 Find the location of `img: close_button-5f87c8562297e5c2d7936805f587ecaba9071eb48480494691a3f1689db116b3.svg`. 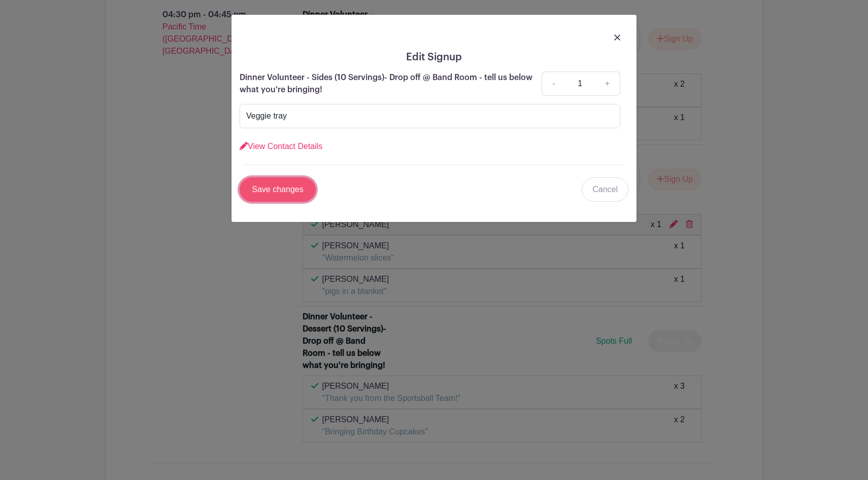

img: close_button-5f87c8562297e5c2d7936805f587ecaba9071eb48480494691a3f1689db116b3.svg is located at coordinates (618, 37).